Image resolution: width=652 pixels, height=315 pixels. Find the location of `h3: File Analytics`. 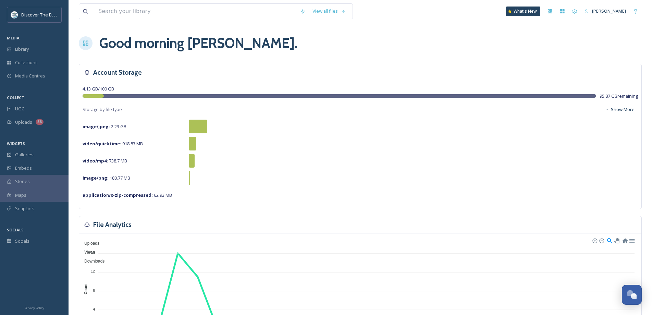

h3: File Analytics is located at coordinates (112, 224).